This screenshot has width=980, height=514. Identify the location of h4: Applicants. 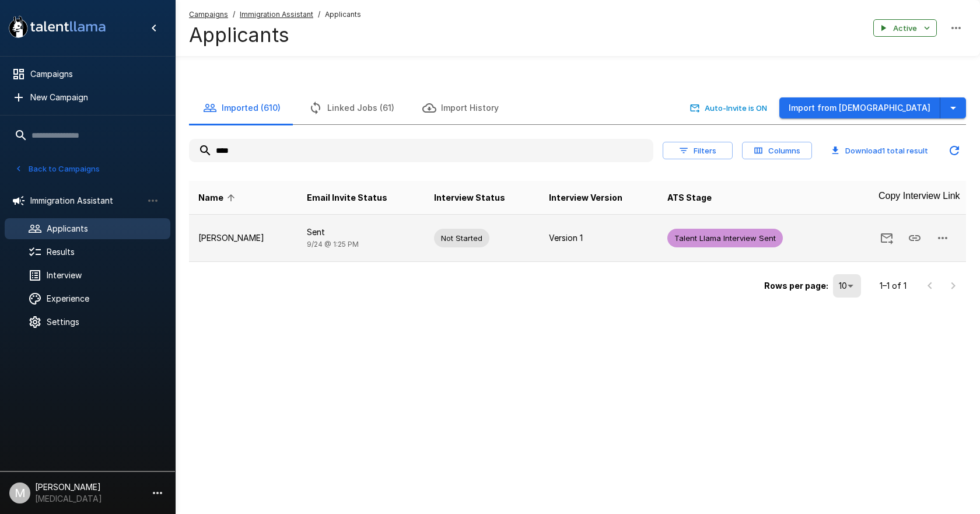
(275, 35).